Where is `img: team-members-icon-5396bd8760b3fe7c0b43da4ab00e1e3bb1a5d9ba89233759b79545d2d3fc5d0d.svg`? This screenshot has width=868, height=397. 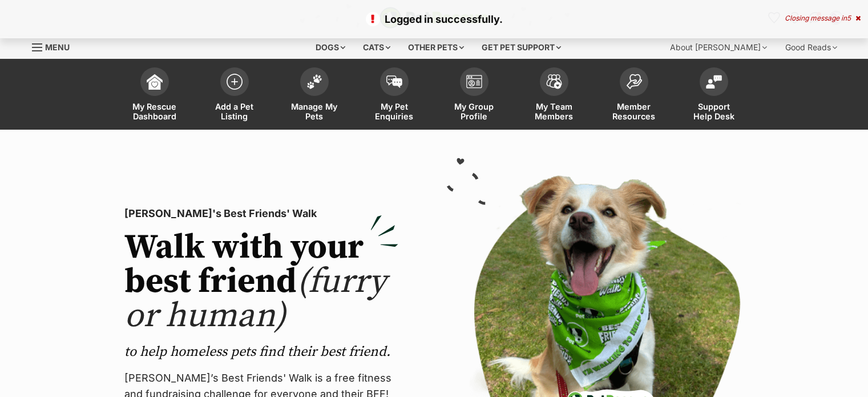 img: team-members-icon-5396bd8760b3fe7c0b43da4ab00e1e3bb1a5d9ba89233759b79545d2d3fc5d0d.svg is located at coordinates (554, 82).